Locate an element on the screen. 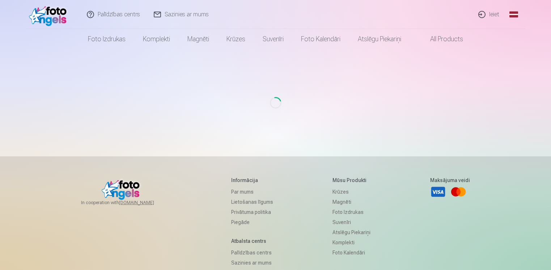 This screenshot has height=270, width=551. img: /fa1 is located at coordinates (50, 14).